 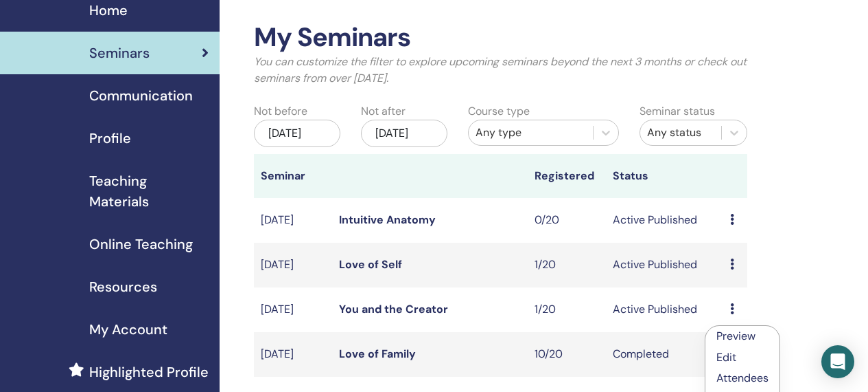 What do you see at coordinates (567, 220) in the screenshot?
I see `td: 0/20` at bounding box center [567, 220].